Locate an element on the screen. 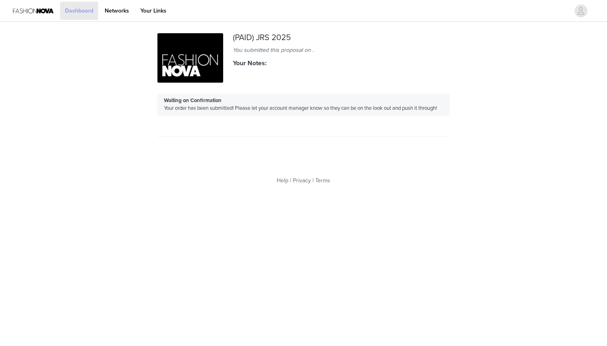 The image size is (607, 346). div: Your order has been submitted! Please let your account manager know so they can be on the look ou... is located at coordinates (303, 105).